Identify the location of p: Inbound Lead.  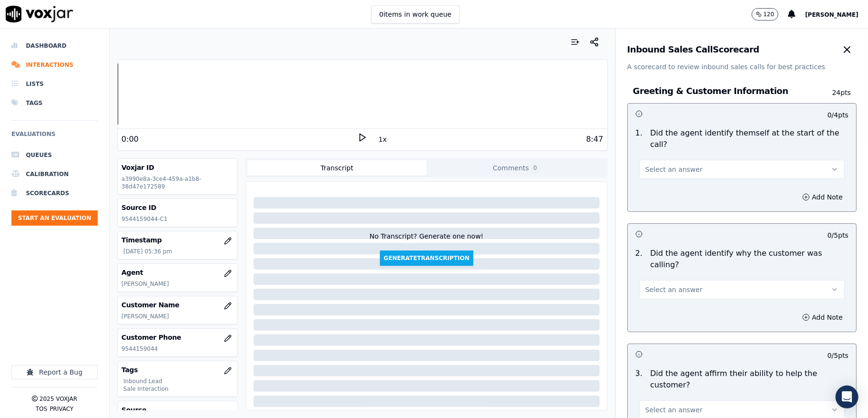
(179, 381).